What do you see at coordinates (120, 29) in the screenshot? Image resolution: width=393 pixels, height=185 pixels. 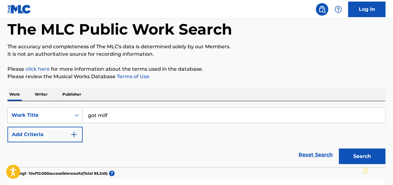 I see `h1: The MLC Public Work Search` at bounding box center [120, 29].